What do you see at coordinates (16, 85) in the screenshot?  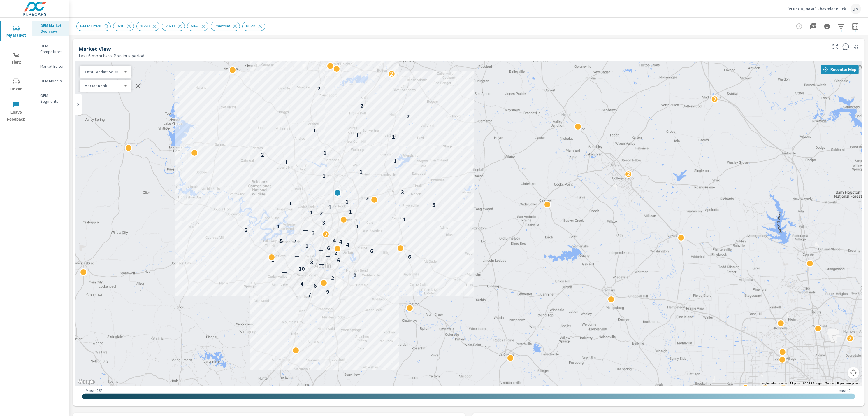 I see `span: Driver` at bounding box center [16, 85].